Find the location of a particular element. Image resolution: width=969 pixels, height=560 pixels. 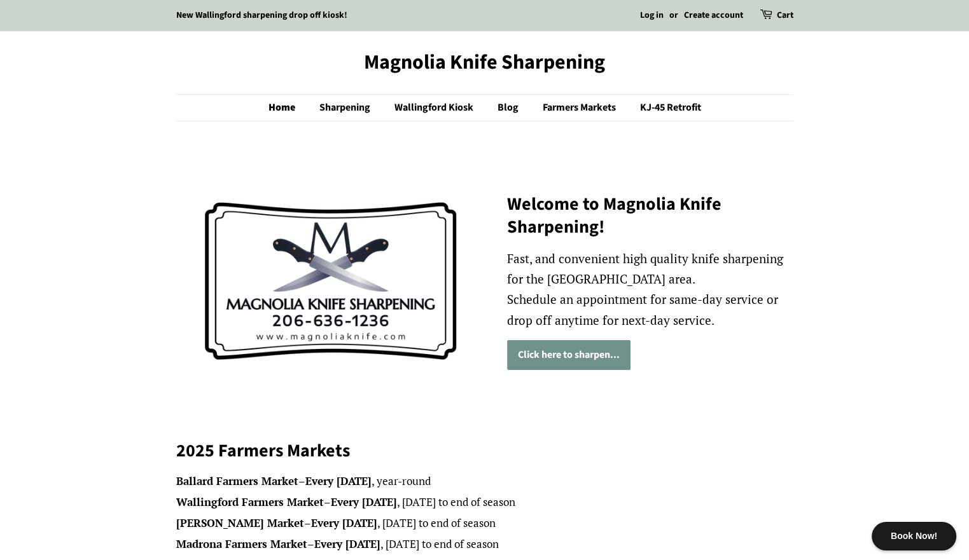

a: Click here to sharpen... is located at coordinates (569, 355).